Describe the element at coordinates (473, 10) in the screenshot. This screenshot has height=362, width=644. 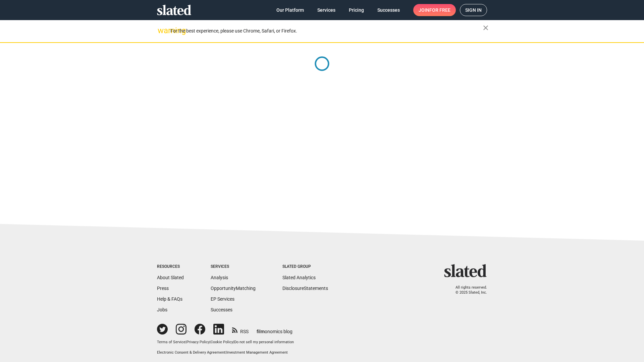
I see `a: Sign in` at that location.